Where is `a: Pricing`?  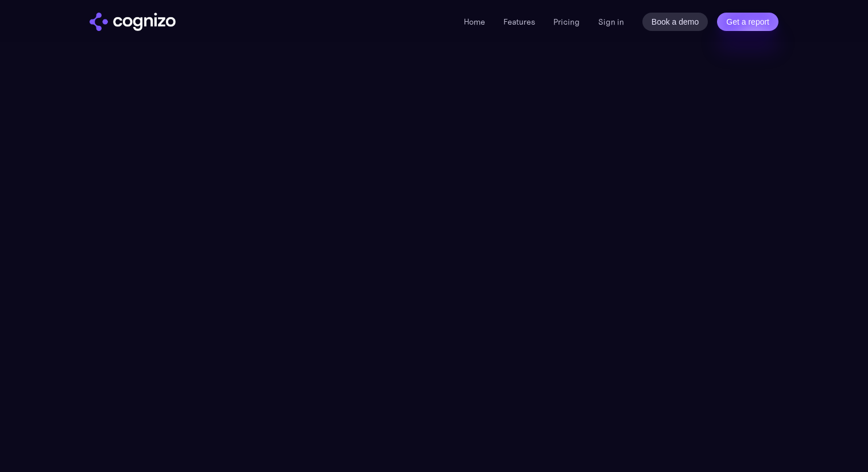 a: Pricing is located at coordinates (567, 22).